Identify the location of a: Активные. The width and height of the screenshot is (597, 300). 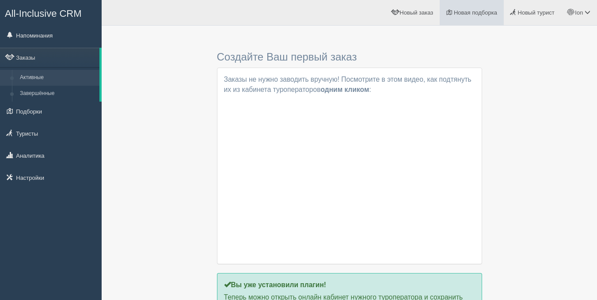
(57, 78).